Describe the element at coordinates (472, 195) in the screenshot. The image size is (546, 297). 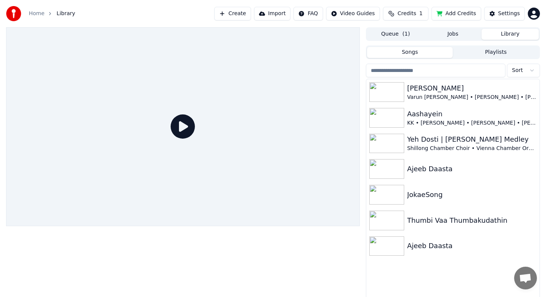
I see `div: JokaeSong` at that location.